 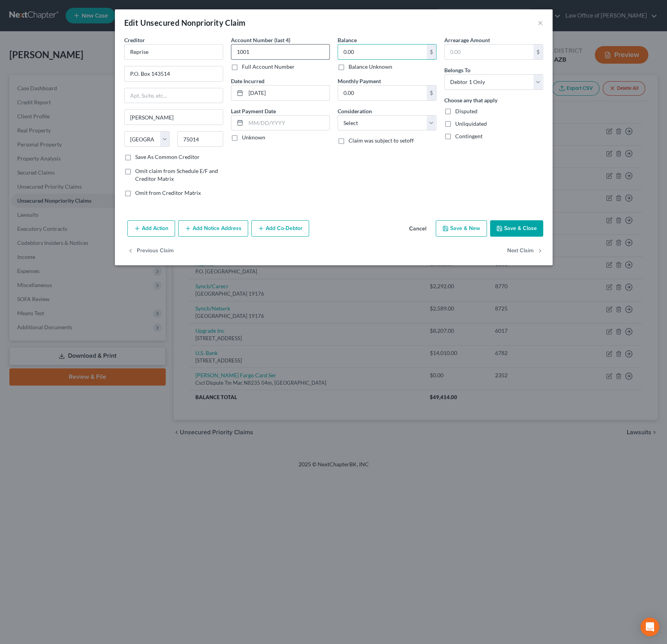 I want to click on button: Add Co-Debtor, so click(x=280, y=229).